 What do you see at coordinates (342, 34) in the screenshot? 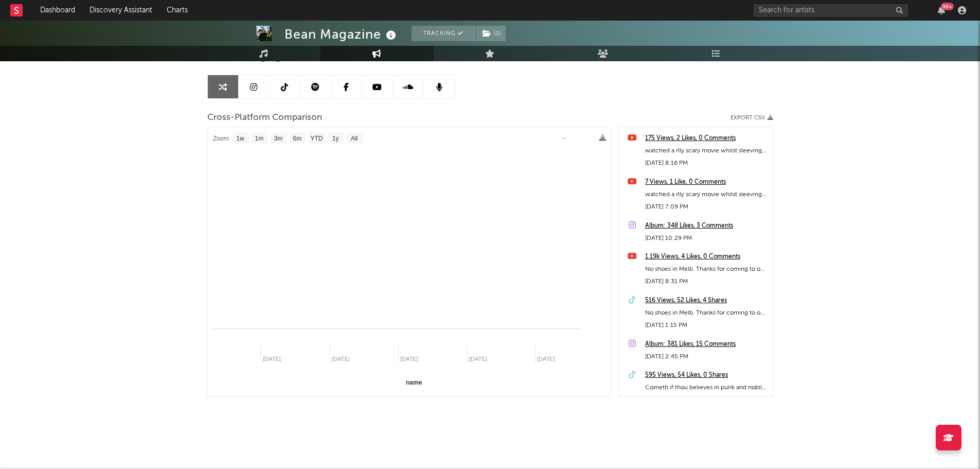
I see `div: Bean Magazine` at bounding box center [342, 34].